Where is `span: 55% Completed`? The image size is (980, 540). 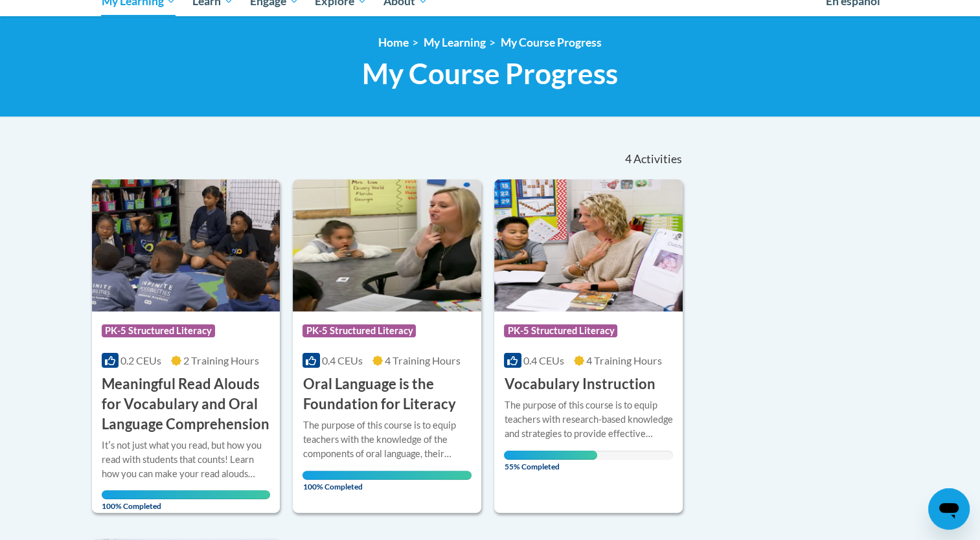
span: 55% Completed is located at coordinates (550, 461).